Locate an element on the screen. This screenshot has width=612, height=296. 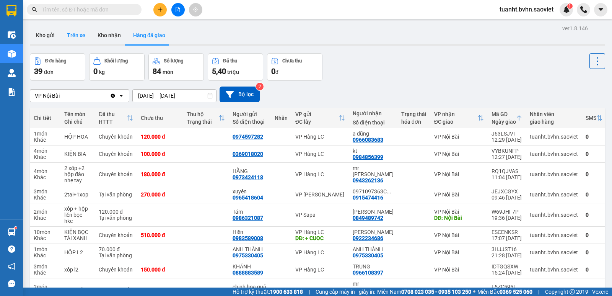
input: Select a date range. is located at coordinates (174, 96).